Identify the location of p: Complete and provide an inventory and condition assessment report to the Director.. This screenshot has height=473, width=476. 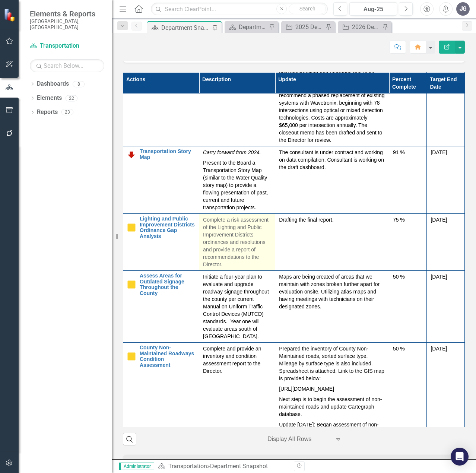
(237, 360).